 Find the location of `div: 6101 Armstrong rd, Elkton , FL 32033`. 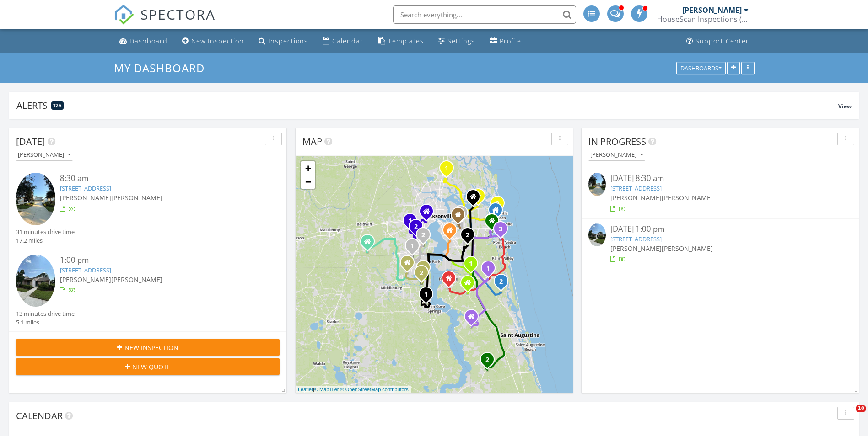

div: 6101 Armstrong rd, Elkton , FL 32033 is located at coordinates (490, 362).